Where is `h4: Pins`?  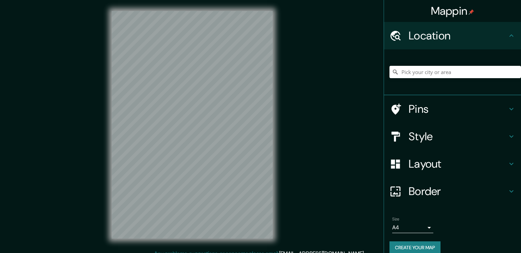
h4: Pins is located at coordinates (458, 109).